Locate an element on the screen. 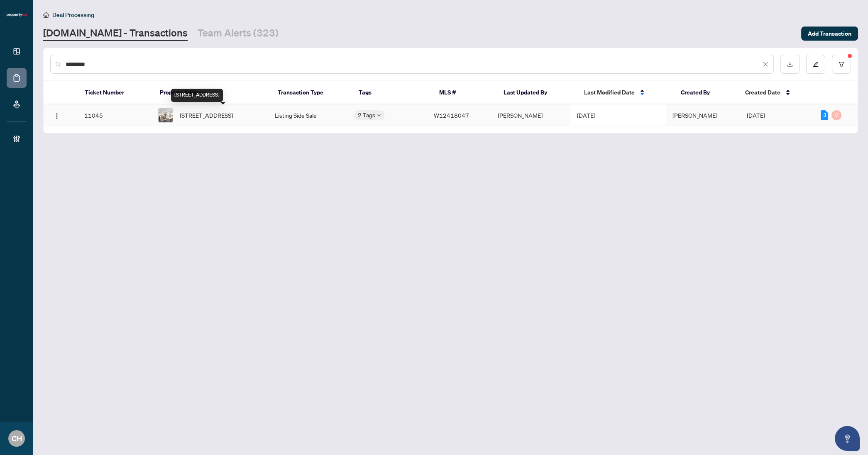 Image resolution: width=868 pixels, height=455 pixels. th: Transaction Type is located at coordinates (311, 93).